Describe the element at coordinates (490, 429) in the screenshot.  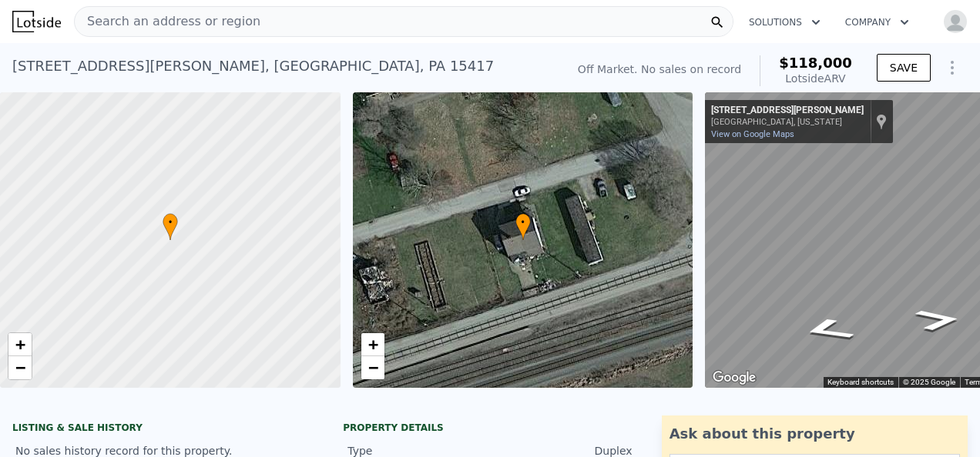
I see `div: Property details` at that location.